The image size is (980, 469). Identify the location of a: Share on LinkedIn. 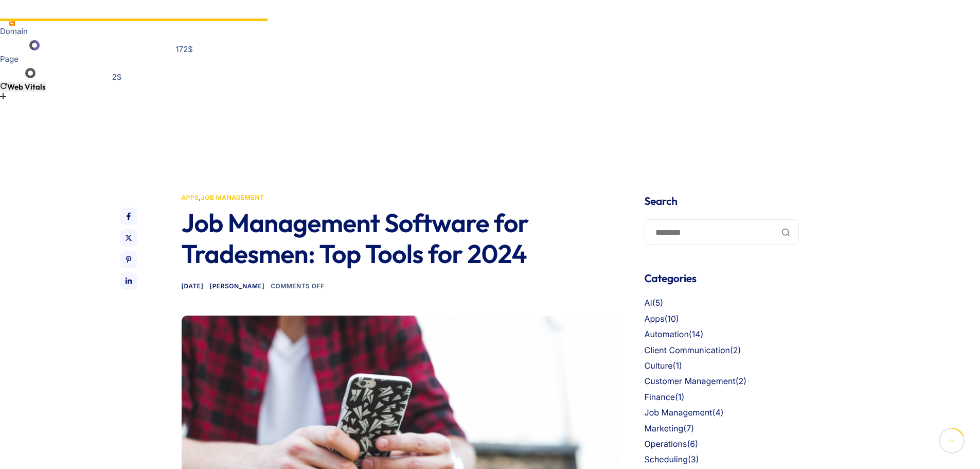
(128, 281).